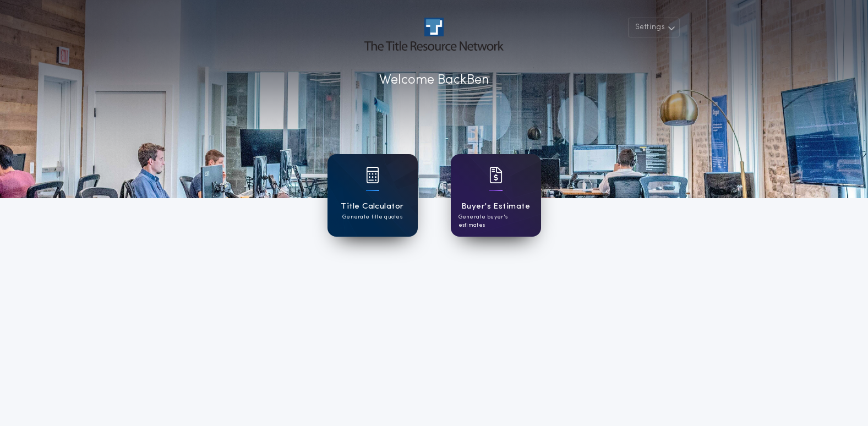 This screenshot has height=426, width=868. I want to click on h1: Title Calculator, so click(372, 207).